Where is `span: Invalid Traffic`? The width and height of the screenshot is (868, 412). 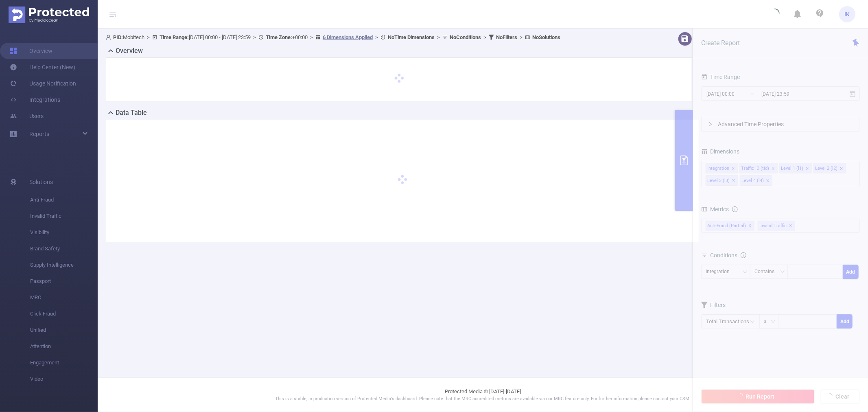 span: Invalid Traffic is located at coordinates (64, 216).